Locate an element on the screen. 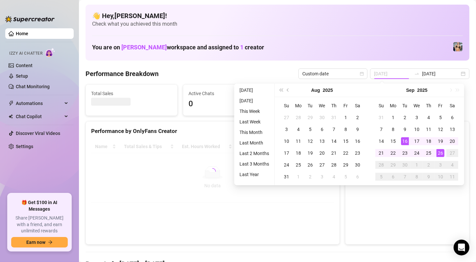 The height and width of the screenshot is (262, 476). td: 2025-08-16 is located at coordinates (358, 141).